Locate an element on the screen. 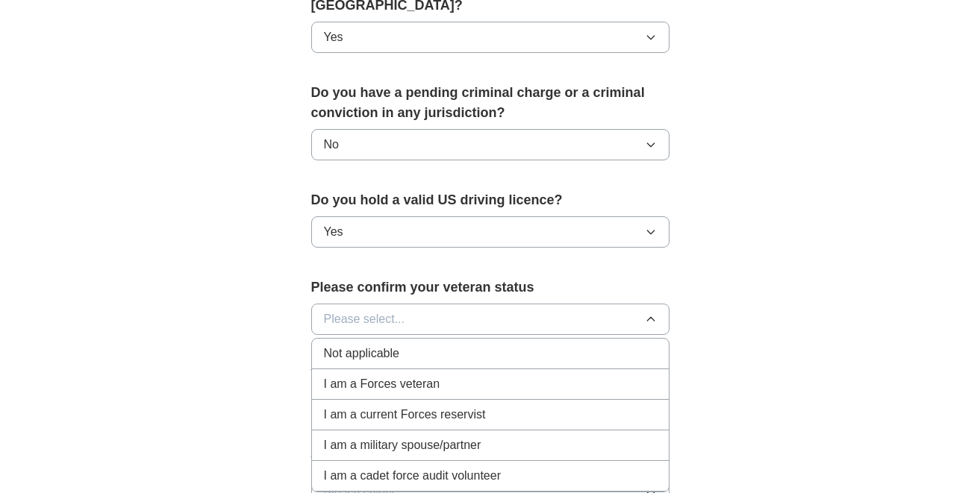 Image resolution: width=980 pixels, height=493 pixels. span: No is located at coordinates (332, 145).